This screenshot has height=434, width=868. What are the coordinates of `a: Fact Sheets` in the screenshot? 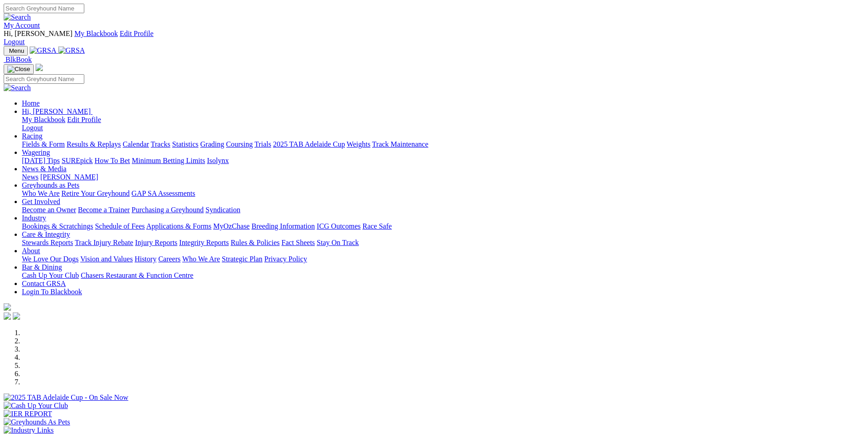 It's located at (298, 243).